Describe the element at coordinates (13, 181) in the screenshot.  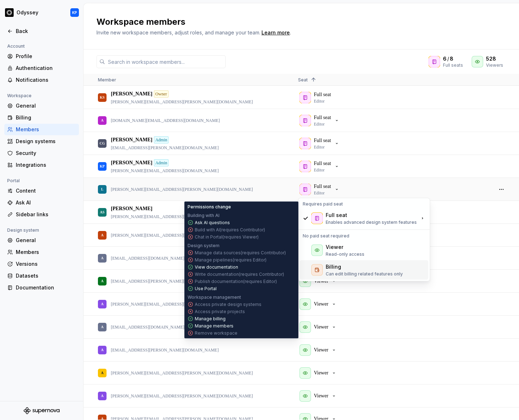
I see `div: Portal` at that location.